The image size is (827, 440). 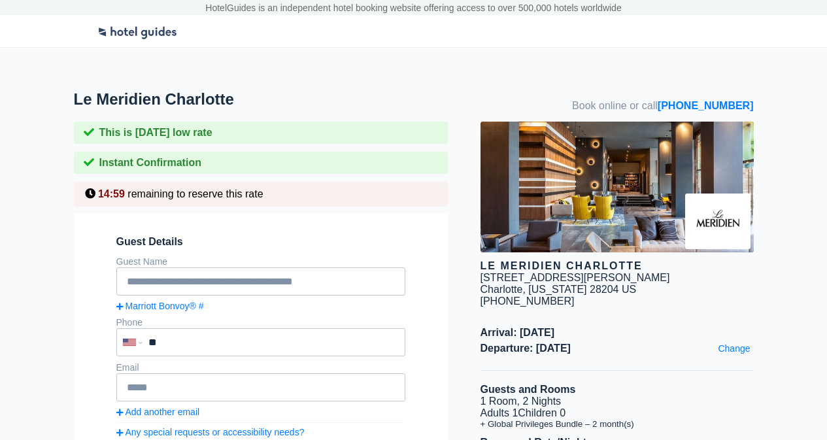 What do you see at coordinates (604, 289) in the screenshot?
I see `span: 28204` at bounding box center [604, 289].